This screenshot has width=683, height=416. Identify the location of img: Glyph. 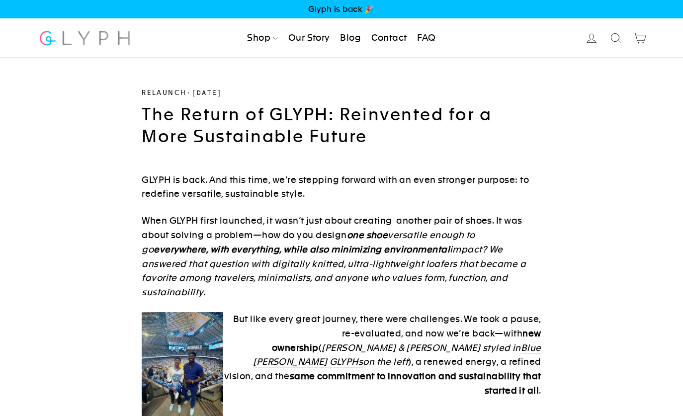
(84, 38).